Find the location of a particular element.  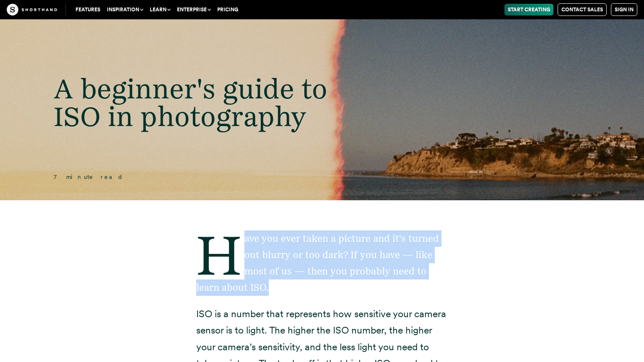

span: 7 minute read is located at coordinates (88, 177).